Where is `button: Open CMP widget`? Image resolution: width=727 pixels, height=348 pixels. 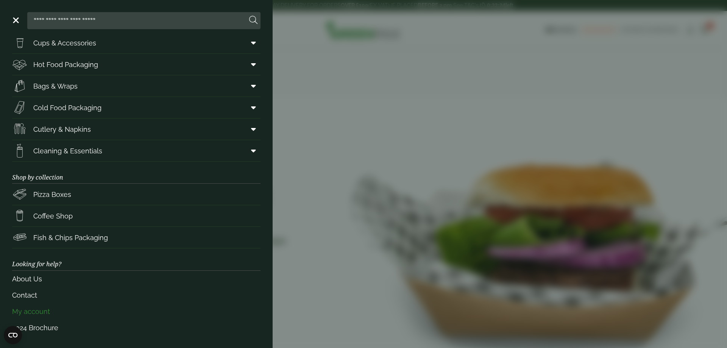 button: Open CMP widget is located at coordinates (13, 335).